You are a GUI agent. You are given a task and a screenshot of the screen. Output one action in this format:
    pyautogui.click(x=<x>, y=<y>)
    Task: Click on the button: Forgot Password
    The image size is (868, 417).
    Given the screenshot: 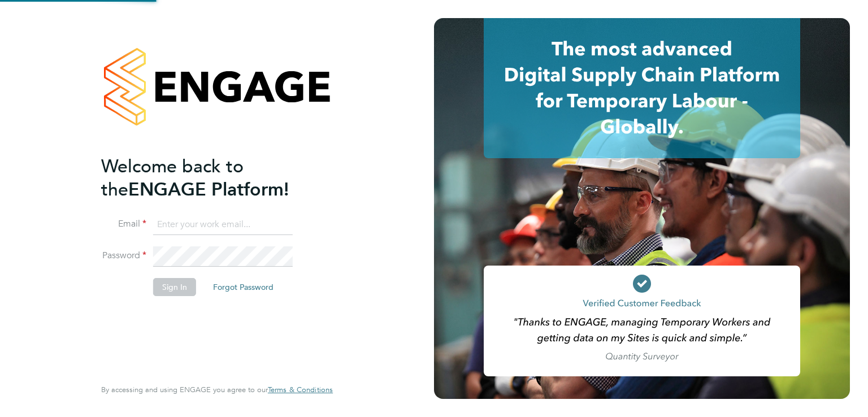 What is the action you would take?
    pyautogui.click(x=243, y=287)
    